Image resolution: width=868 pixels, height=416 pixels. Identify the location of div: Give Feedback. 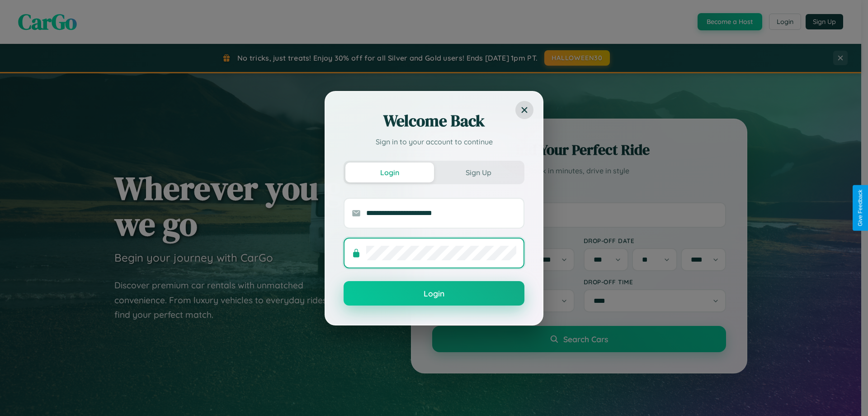
(860, 207).